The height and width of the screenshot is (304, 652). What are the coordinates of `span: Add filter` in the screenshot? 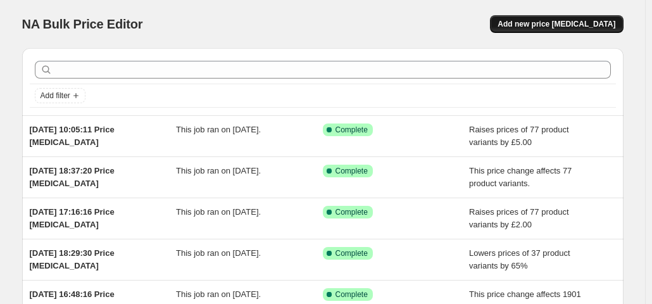 It's located at (55, 96).